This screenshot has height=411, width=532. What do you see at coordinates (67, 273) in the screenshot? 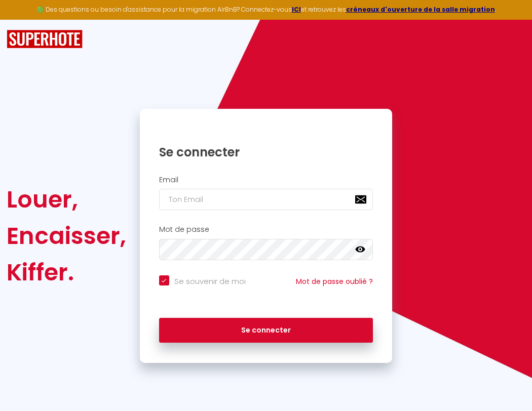
I see `div: Kiffer.` at bounding box center [67, 273].